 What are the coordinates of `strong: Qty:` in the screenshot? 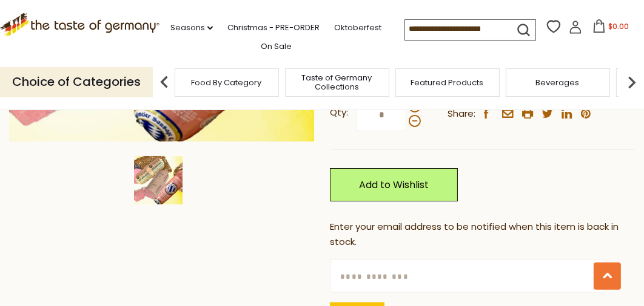 It's located at (339, 113).